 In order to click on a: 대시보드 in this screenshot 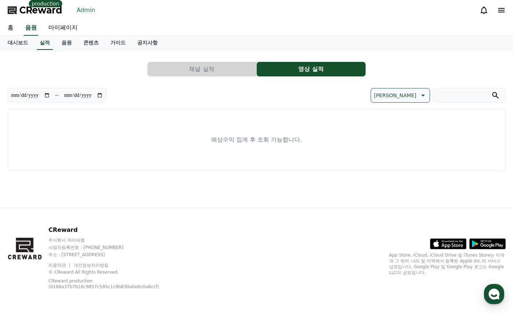, I will do `click(18, 43)`.